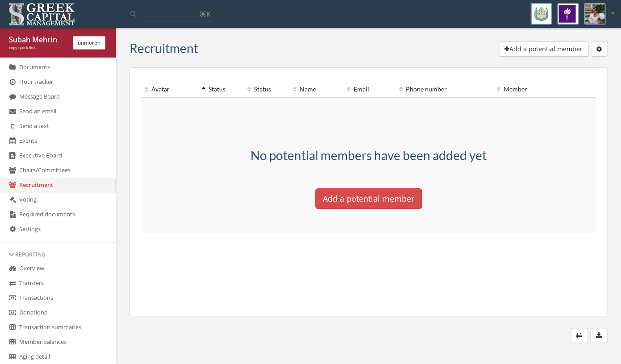  Describe the element at coordinates (368, 155) in the screenshot. I see `h3: No potential members have been added yet` at that location.